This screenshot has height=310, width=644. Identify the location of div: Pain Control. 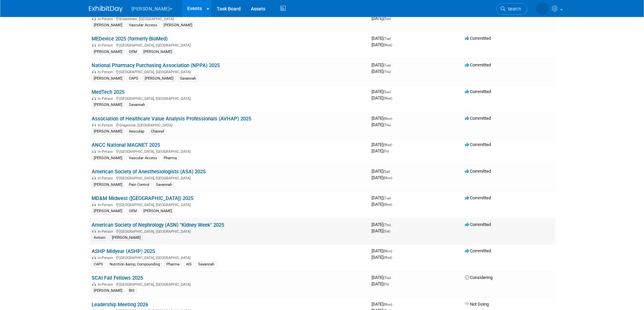
(139, 185).